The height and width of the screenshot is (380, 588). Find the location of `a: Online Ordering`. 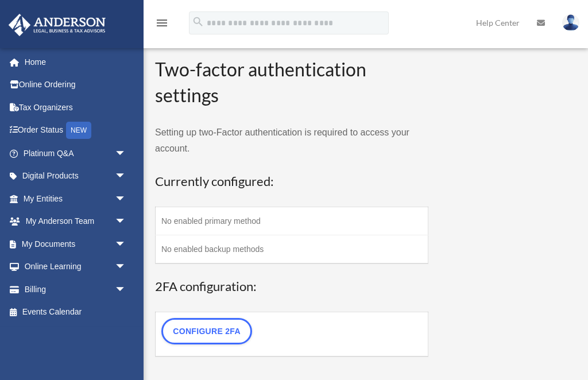

a: Online Ordering is located at coordinates (76, 85).